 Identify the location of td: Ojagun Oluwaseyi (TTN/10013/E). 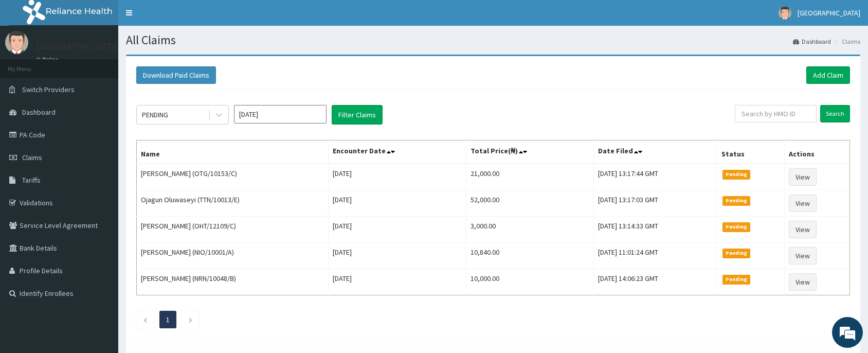
(233, 203).